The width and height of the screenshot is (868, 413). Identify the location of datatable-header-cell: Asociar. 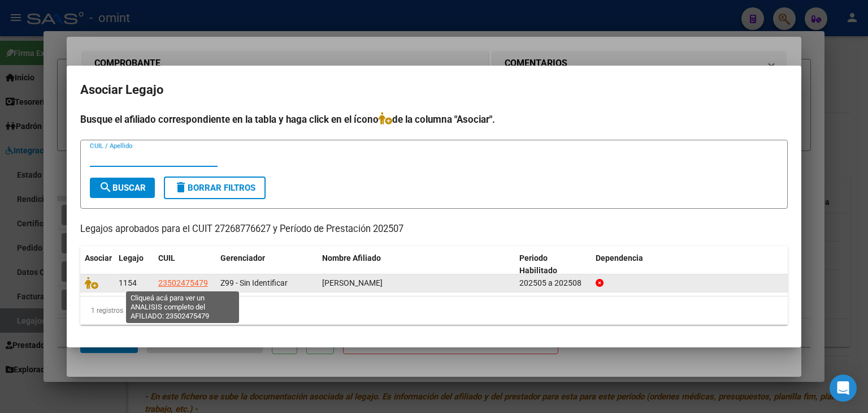
(97, 264).